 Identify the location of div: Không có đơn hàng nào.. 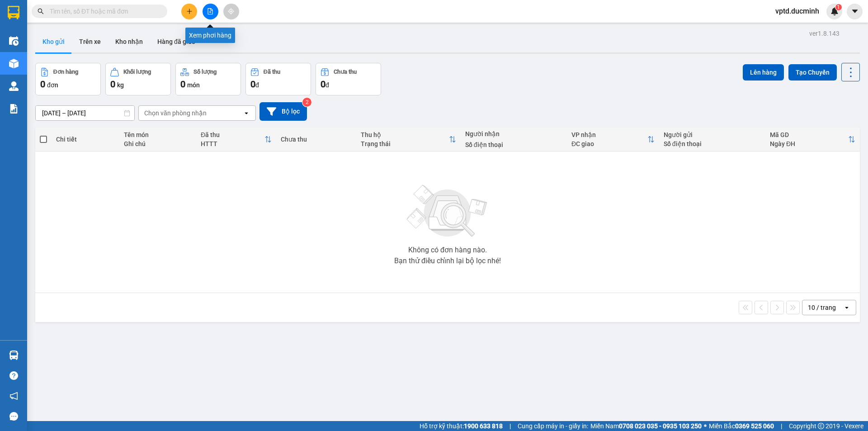
(447, 250).